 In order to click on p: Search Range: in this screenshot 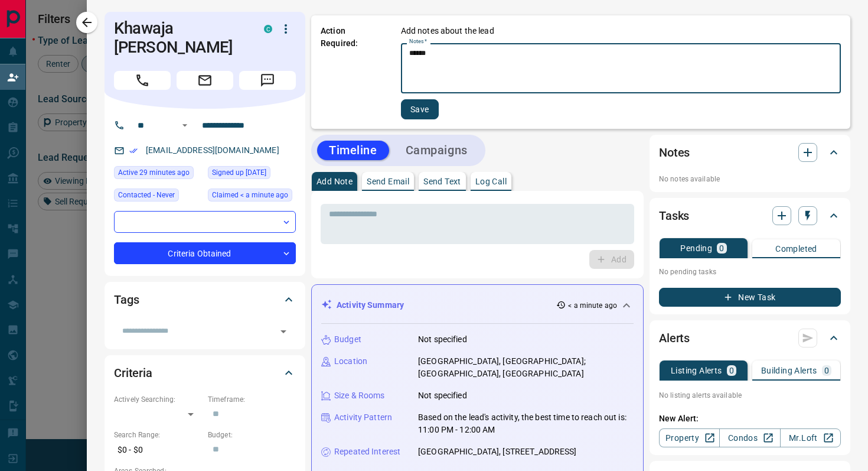, I will do `click(157, 435)`.